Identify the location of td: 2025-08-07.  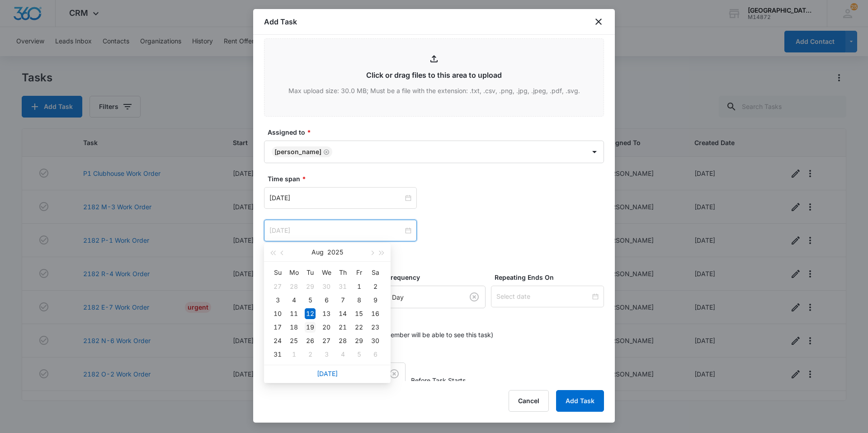
(343, 300).